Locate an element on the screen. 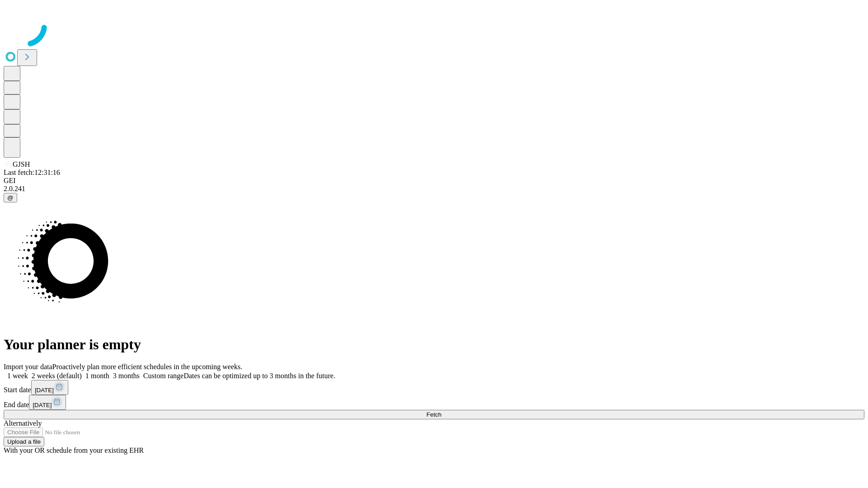 The width and height of the screenshot is (868, 488). div: GEI is located at coordinates (434, 181).